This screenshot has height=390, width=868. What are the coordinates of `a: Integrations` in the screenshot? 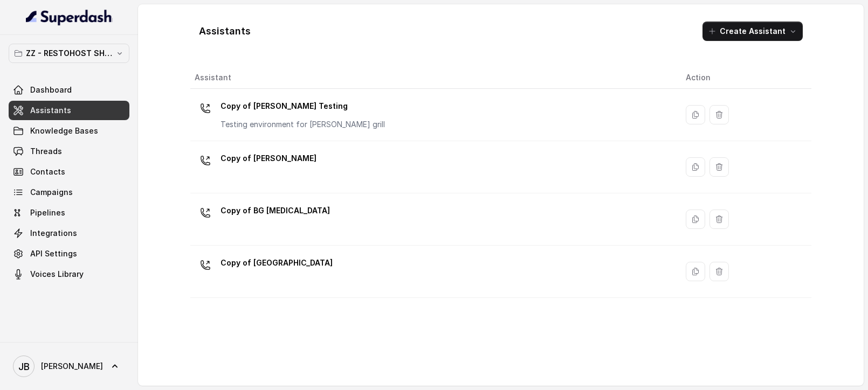 It's located at (69, 233).